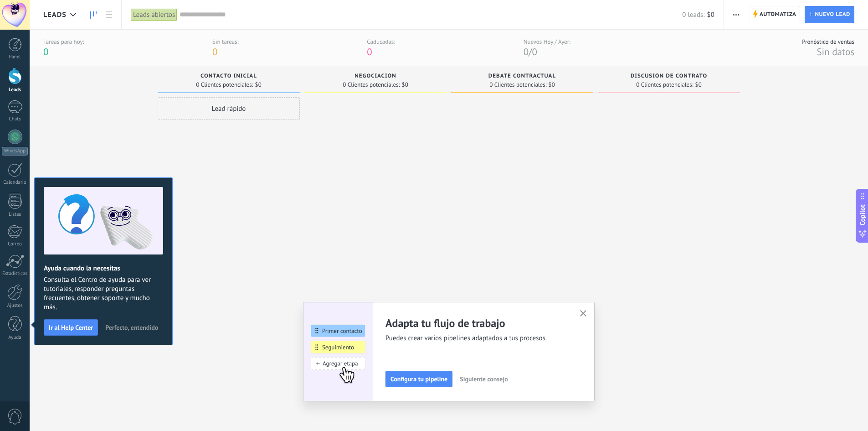  I want to click on span: Contacto inicial, so click(229, 76).